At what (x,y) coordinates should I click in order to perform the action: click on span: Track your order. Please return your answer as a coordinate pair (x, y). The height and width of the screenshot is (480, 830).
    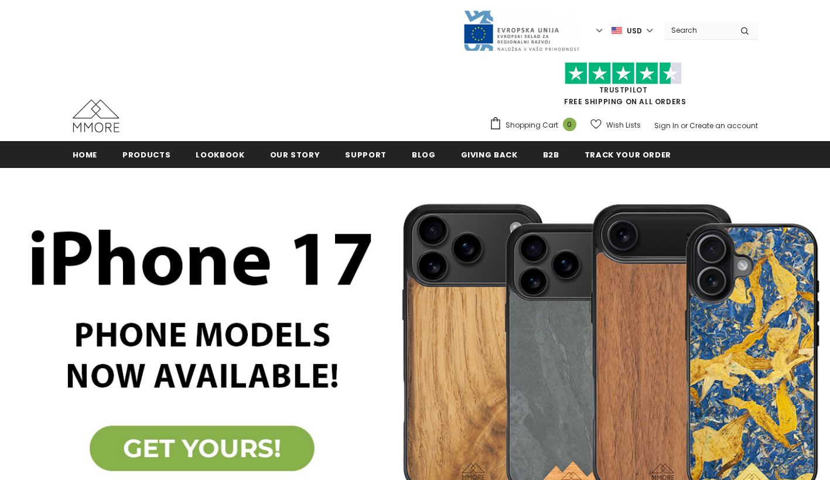
    Looking at the image, I should click on (628, 155).